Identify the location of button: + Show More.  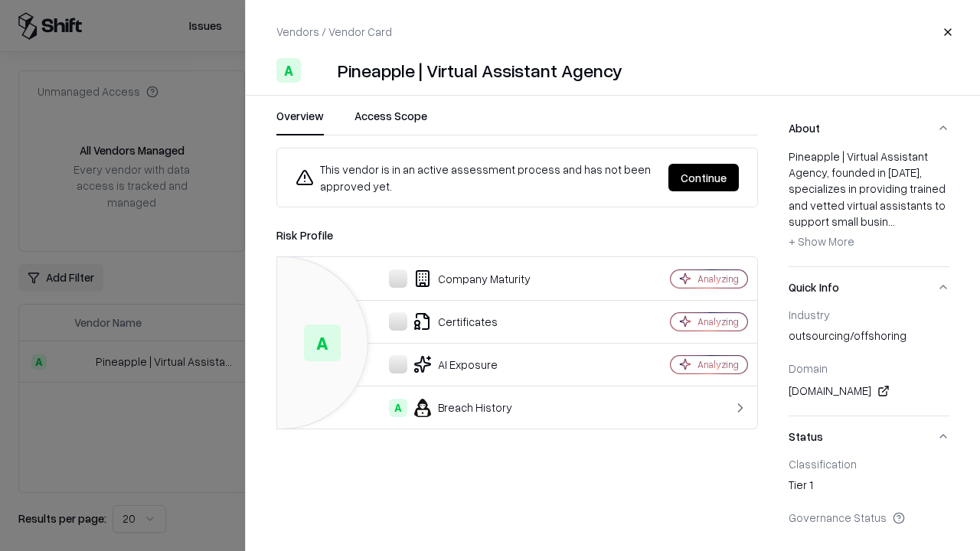
(822, 242).